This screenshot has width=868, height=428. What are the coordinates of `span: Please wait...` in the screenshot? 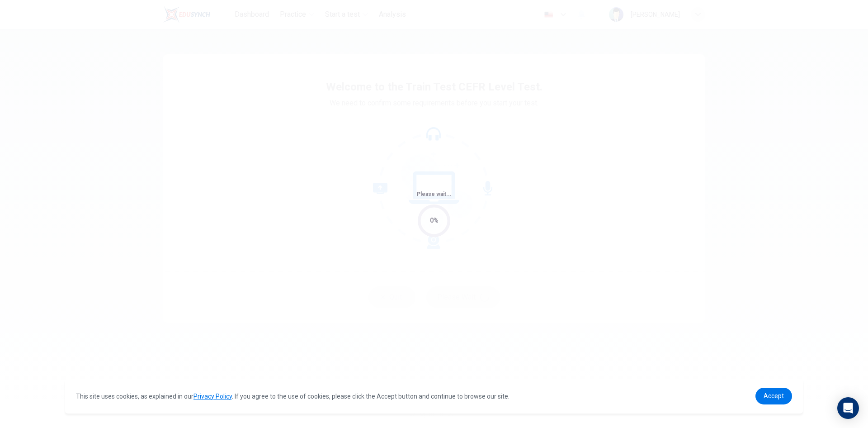 It's located at (434, 194).